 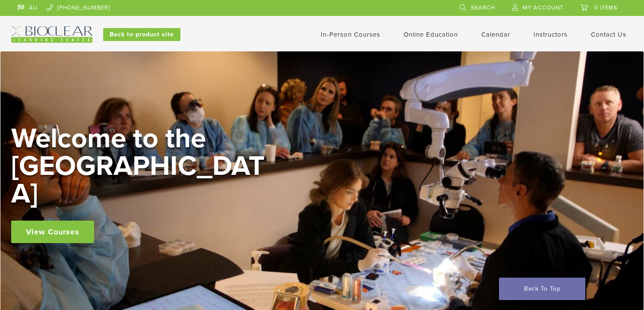 I want to click on a: Back to product site, so click(x=142, y=35).